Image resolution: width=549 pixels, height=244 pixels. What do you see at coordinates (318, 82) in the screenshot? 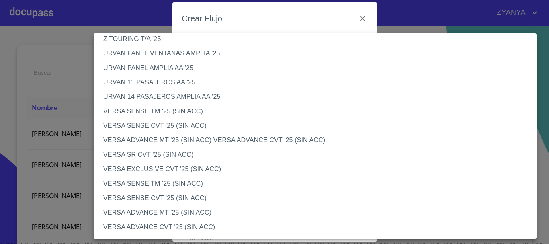
I see `li: URVAN 11 PASAJEROS AA '25` at bounding box center [318, 82].